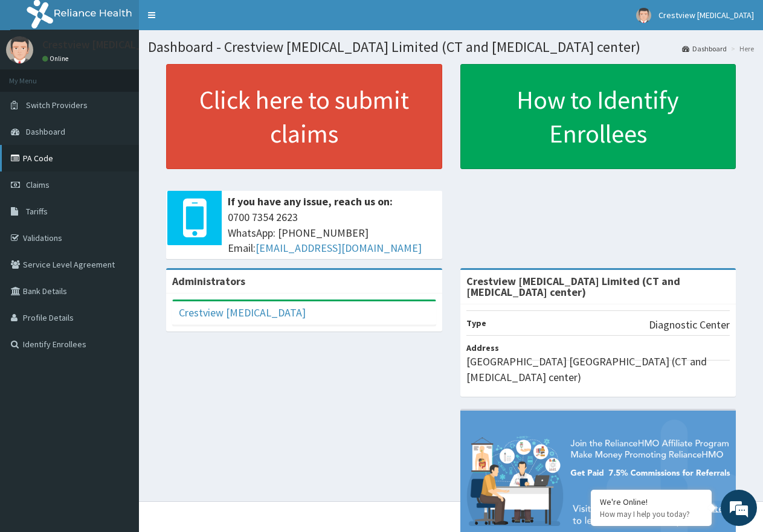  I want to click on div: We're Online!, so click(652, 502).